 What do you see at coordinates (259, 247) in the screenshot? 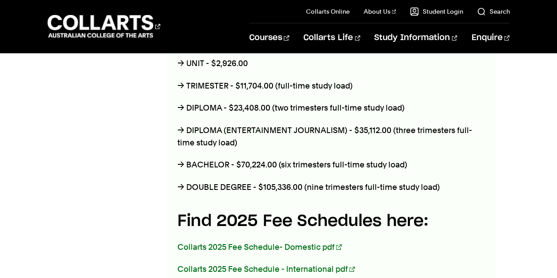
I see `a: Collarts 2025 Fee Schedule- Domestic pdf` at bounding box center [259, 247].